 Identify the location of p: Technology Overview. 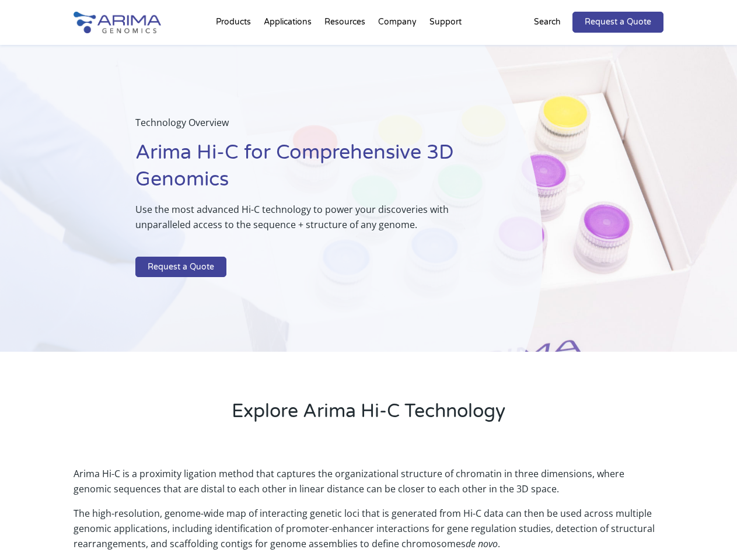
(309, 127).